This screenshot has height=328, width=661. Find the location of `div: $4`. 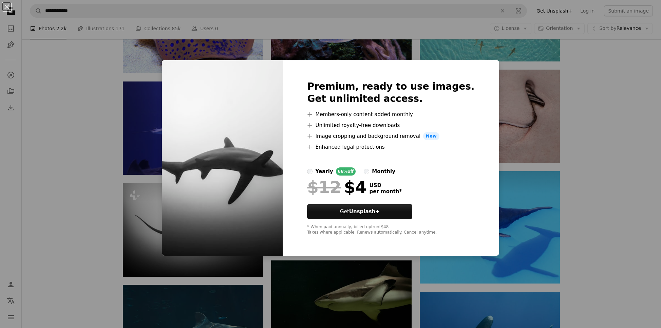

div: $4 is located at coordinates (337, 187).